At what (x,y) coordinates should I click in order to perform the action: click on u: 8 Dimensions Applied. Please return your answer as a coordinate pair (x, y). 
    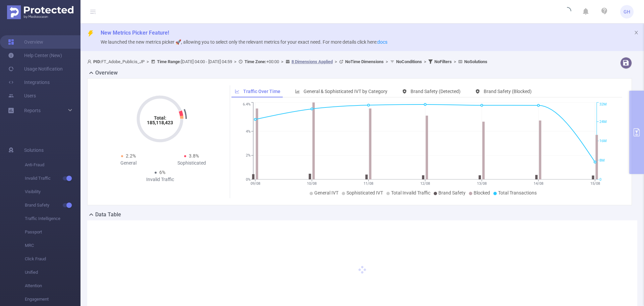
    Looking at the image, I should click on (312, 61).